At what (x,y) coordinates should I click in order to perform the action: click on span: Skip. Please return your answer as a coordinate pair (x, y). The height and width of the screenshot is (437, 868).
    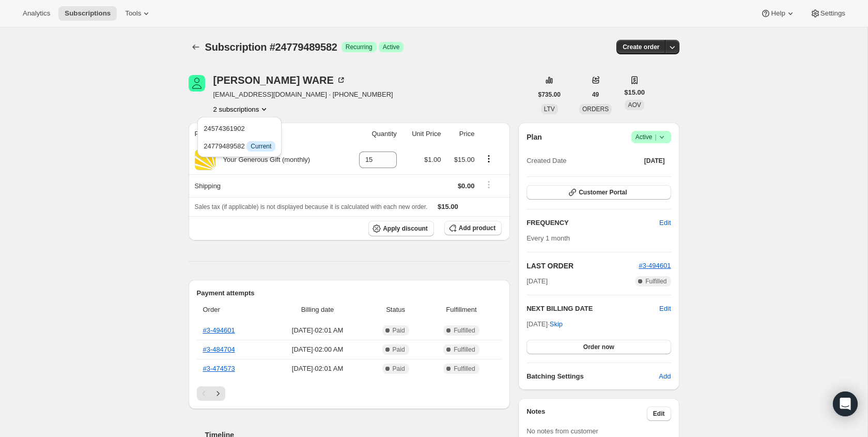
    Looking at the image, I should click on (556, 324).